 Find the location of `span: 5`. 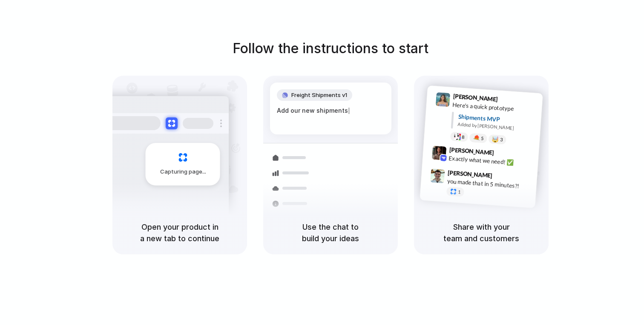

span: 5 is located at coordinates (482, 138).